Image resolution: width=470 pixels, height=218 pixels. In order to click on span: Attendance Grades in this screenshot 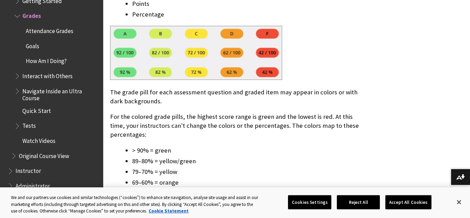, I will do `click(50, 30)`.